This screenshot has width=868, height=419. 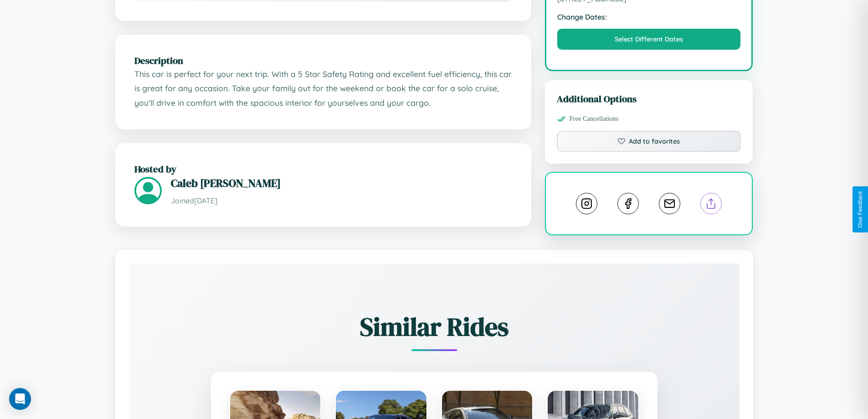 What do you see at coordinates (649, 98) in the screenshot?
I see `h3: Additional Options` at bounding box center [649, 98].